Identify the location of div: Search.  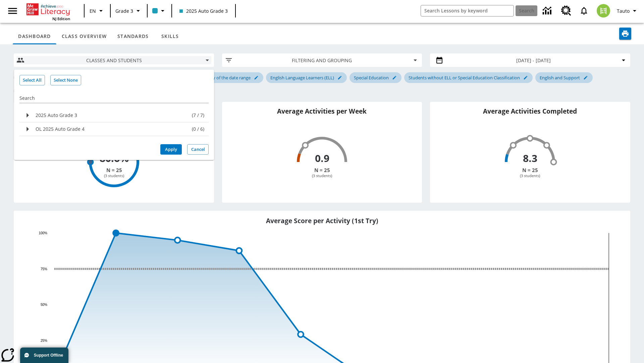
(114, 95).